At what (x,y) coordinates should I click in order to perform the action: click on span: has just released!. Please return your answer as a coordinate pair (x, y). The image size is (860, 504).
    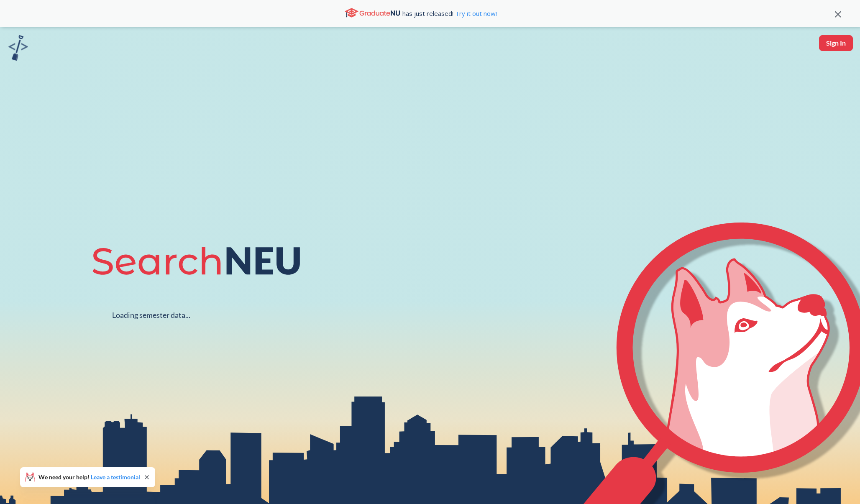
    Looking at the image, I should click on (450, 13).